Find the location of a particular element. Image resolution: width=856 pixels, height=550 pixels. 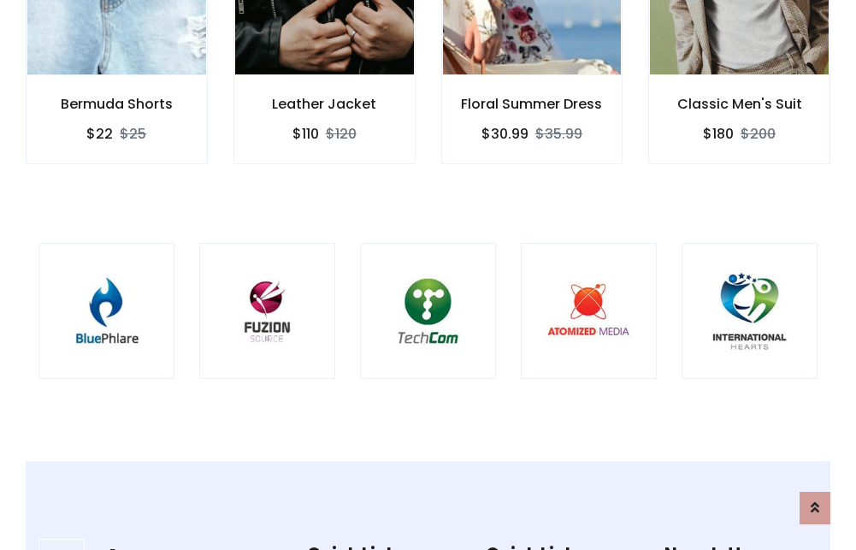

h6: Floral Summer Dress is located at coordinates (532, 103).